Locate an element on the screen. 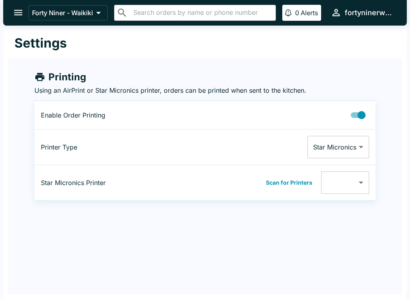  p: Enable Order Printing is located at coordinates (100, 115).